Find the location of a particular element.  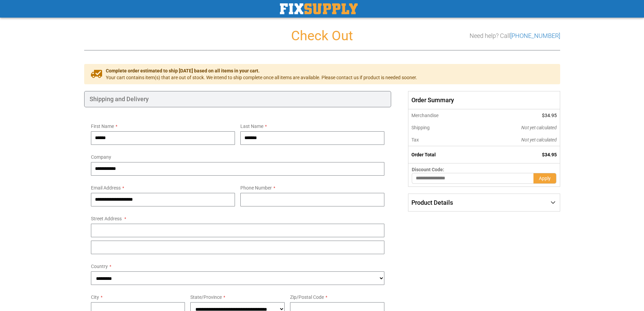

img: Fix Industrial Supply is located at coordinates (319, 9).